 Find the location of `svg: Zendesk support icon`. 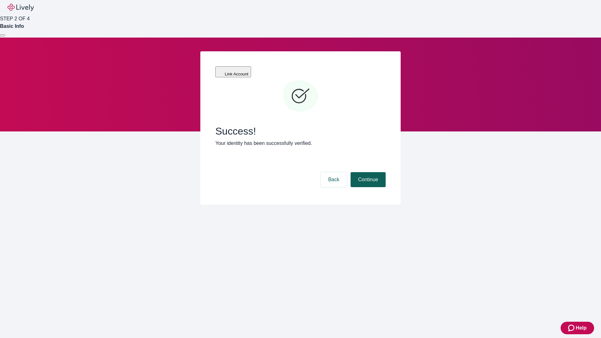

svg: Zendesk support icon is located at coordinates (572, 328).